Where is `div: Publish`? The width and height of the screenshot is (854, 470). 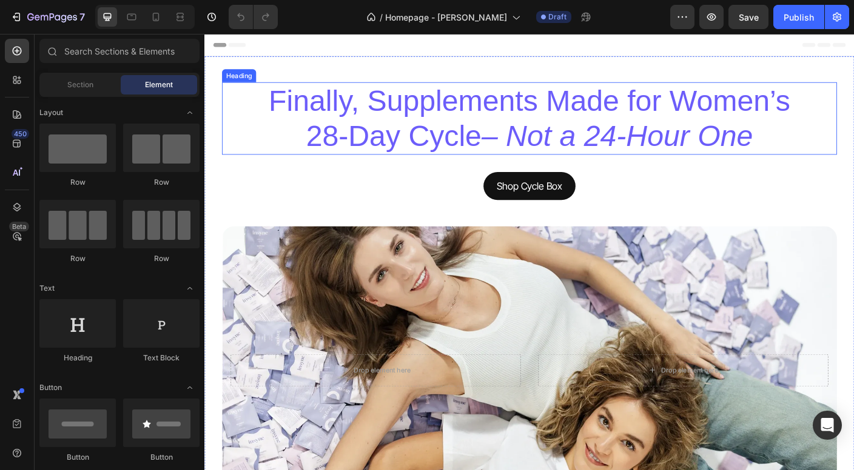
div: Publish is located at coordinates (798, 17).